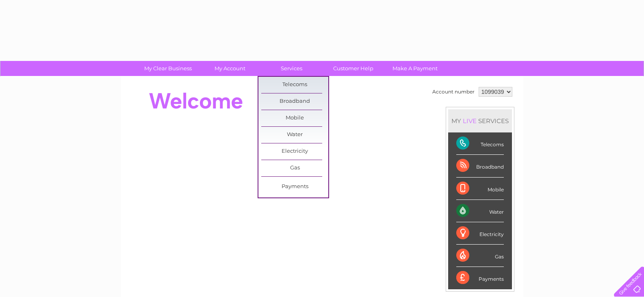  What do you see at coordinates (230, 69) in the screenshot?
I see `a: My Account` at bounding box center [230, 69].